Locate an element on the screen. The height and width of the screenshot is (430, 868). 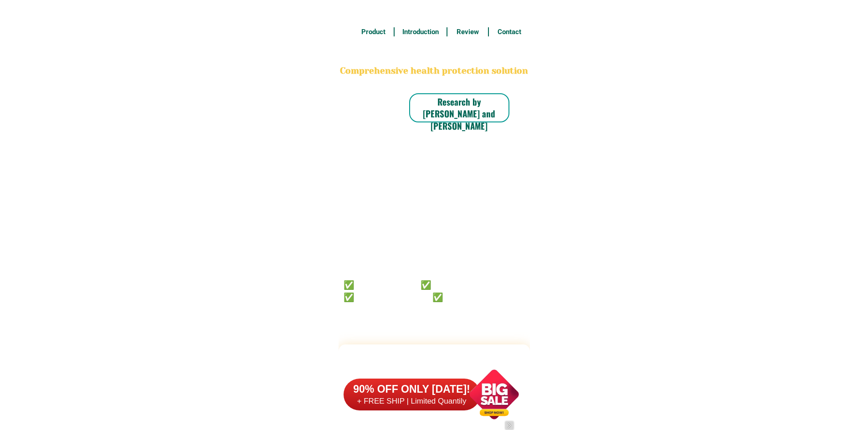
h6: + FREE SHIP | Limited Quantily is located at coordinates (412, 402).